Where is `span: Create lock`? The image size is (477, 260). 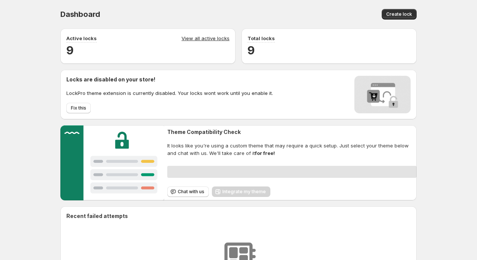
span: Create lock is located at coordinates (399, 14).